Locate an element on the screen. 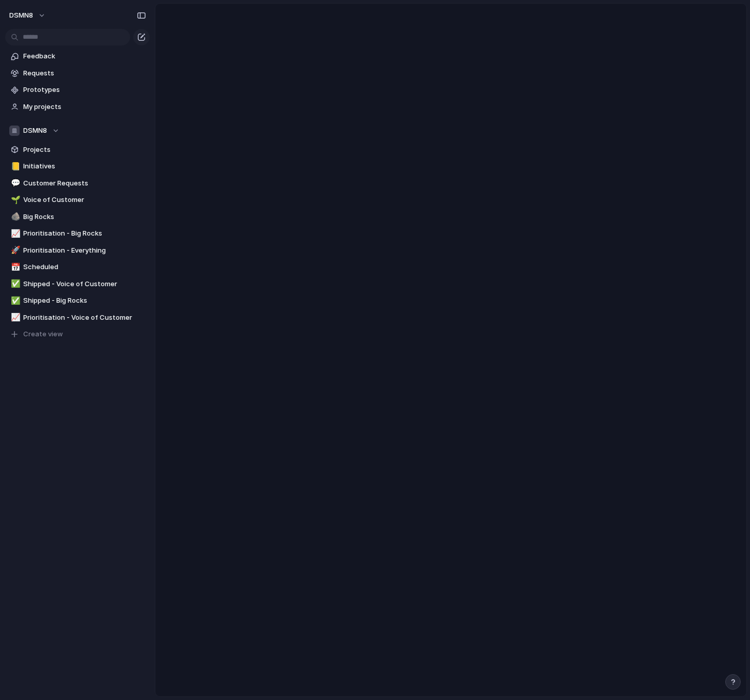 This screenshot has height=700, width=750. div: ✅Shipped - Big Rocks is located at coordinates (77, 301).